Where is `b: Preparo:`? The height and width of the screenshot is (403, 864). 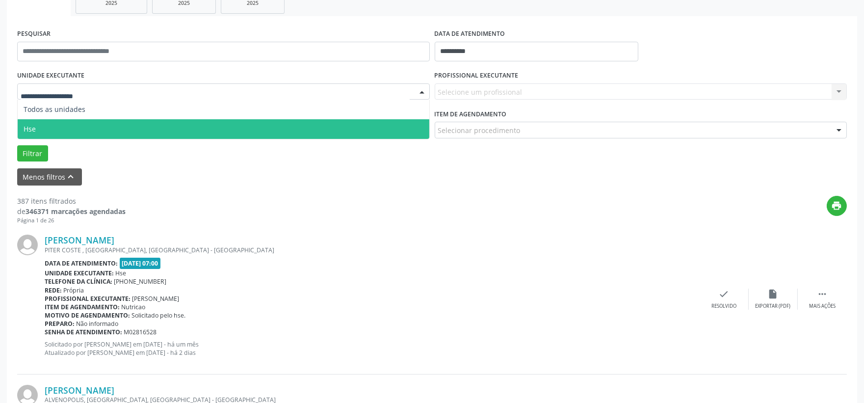 b: Preparo: is located at coordinates (59, 323).